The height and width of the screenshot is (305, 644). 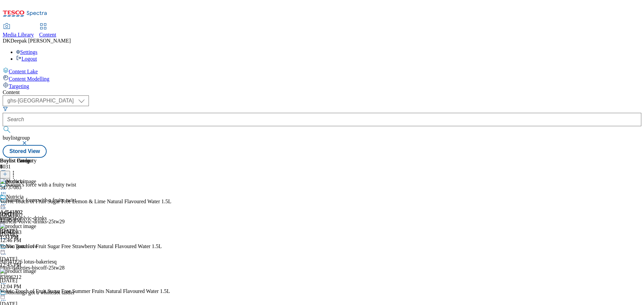 What do you see at coordinates (322, 71) in the screenshot?
I see `a: Content Lake` at bounding box center [322, 71].